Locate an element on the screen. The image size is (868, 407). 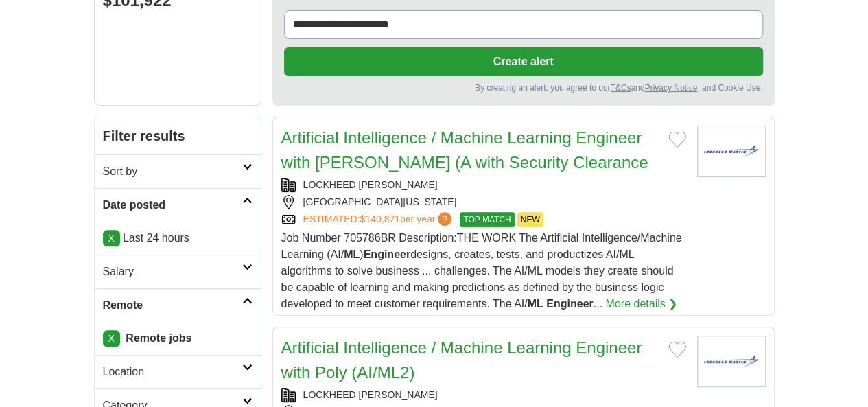
a: Privacy Notice is located at coordinates (671, 87).